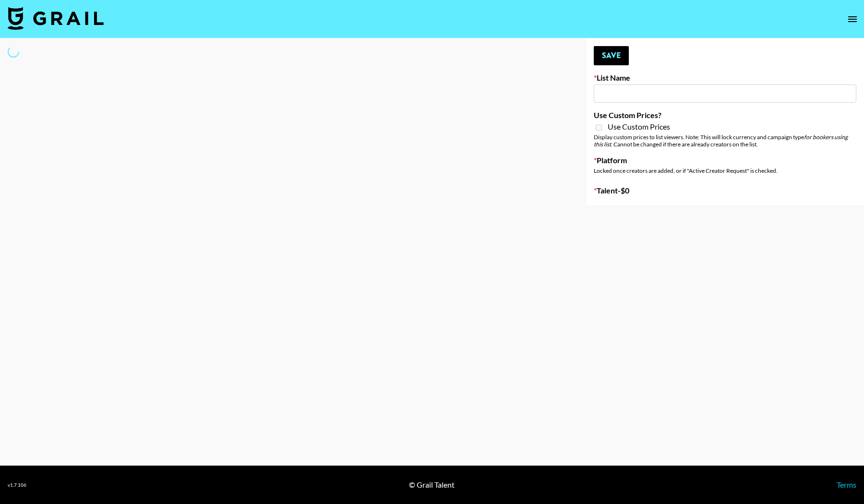 This screenshot has width=864, height=504. I want to click on label: Platform, so click(725, 161).